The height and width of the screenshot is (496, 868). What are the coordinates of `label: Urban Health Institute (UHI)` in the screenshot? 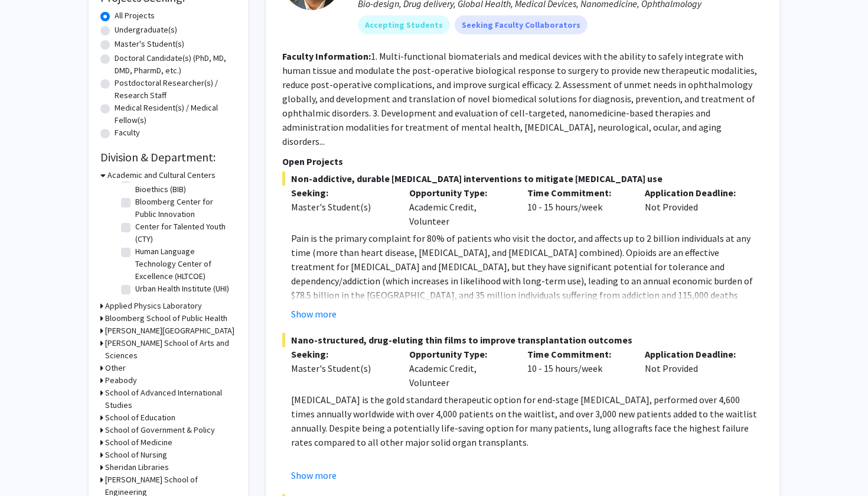 It's located at (182, 288).